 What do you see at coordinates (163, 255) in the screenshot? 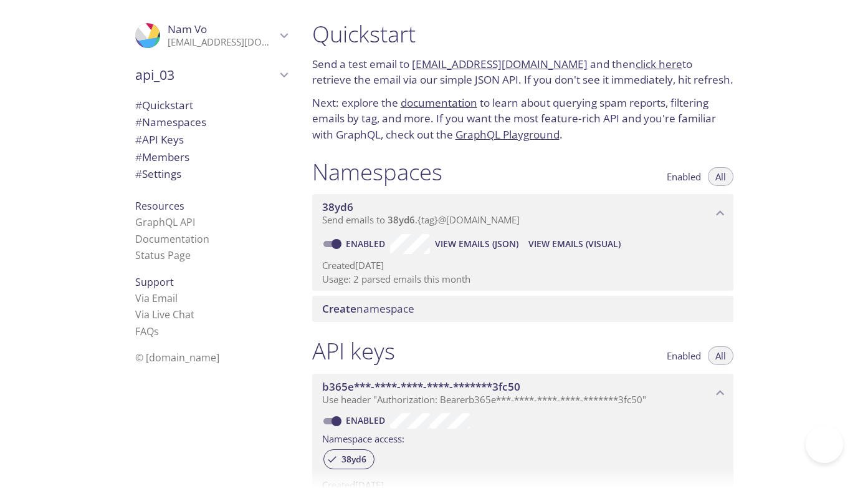
I see `a: Status Page` at bounding box center [163, 255].